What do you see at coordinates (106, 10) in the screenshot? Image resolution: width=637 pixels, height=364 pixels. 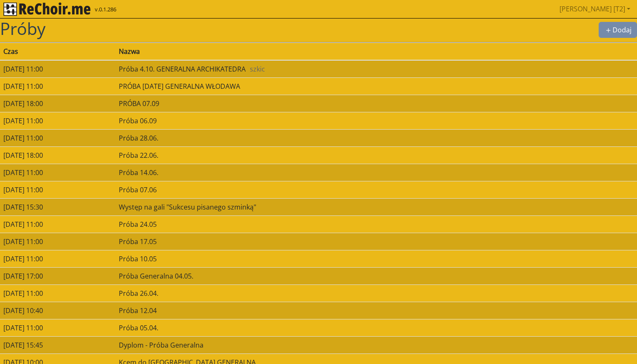 I see `span: v.0.1.286` at bounding box center [106, 10].